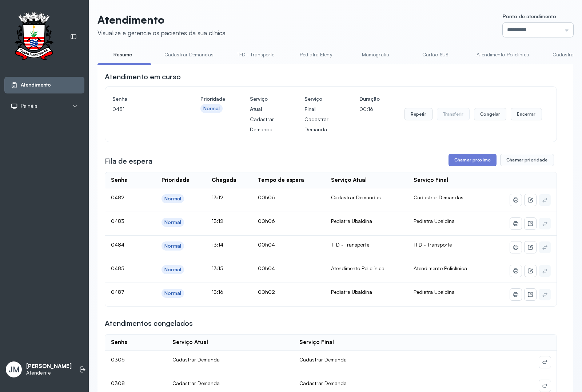  Describe the element at coordinates (418, 114) in the screenshot. I see `button: Repetir` at that location.